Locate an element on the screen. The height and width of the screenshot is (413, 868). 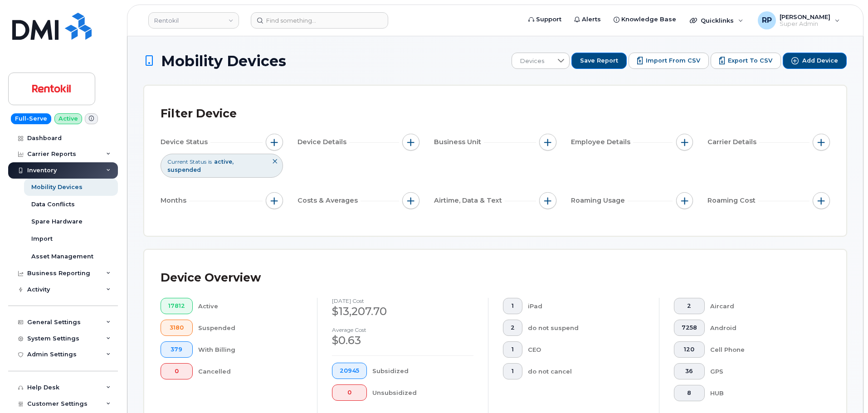
span: 7258 is located at coordinates (690, 328).